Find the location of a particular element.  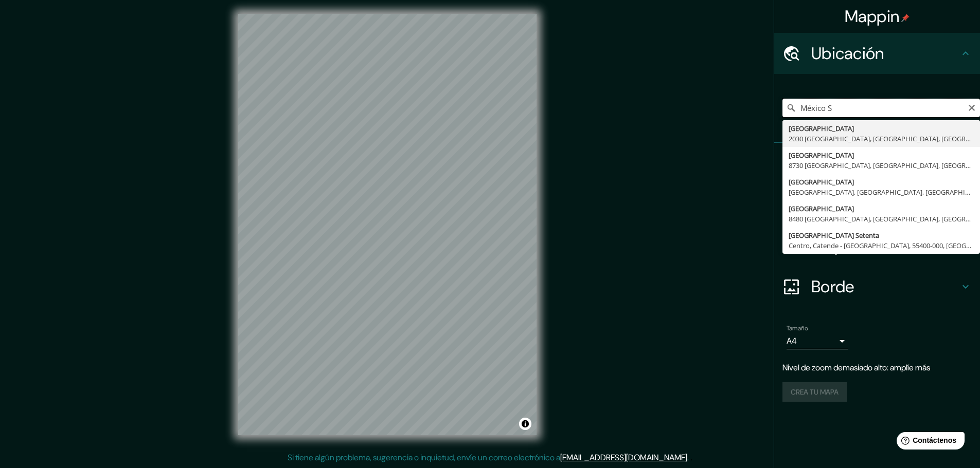

font: Borde is located at coordinates (833, 287).